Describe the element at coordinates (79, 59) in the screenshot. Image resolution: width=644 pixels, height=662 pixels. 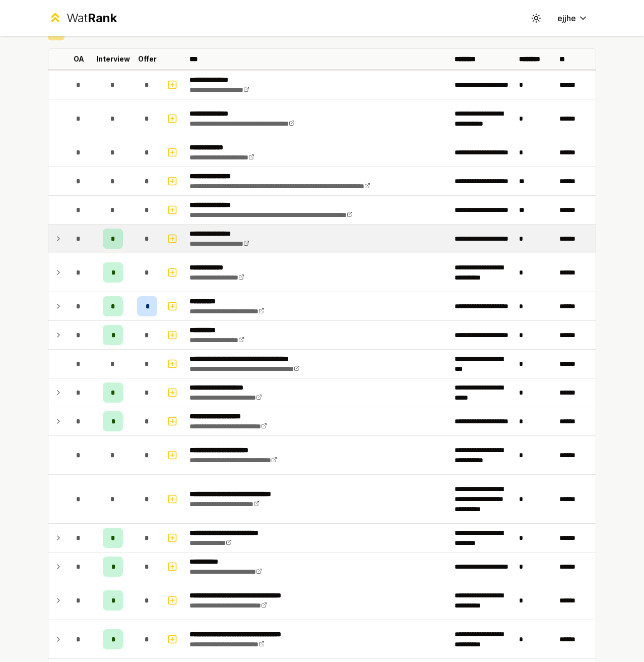
I see `p: OA` at that location.